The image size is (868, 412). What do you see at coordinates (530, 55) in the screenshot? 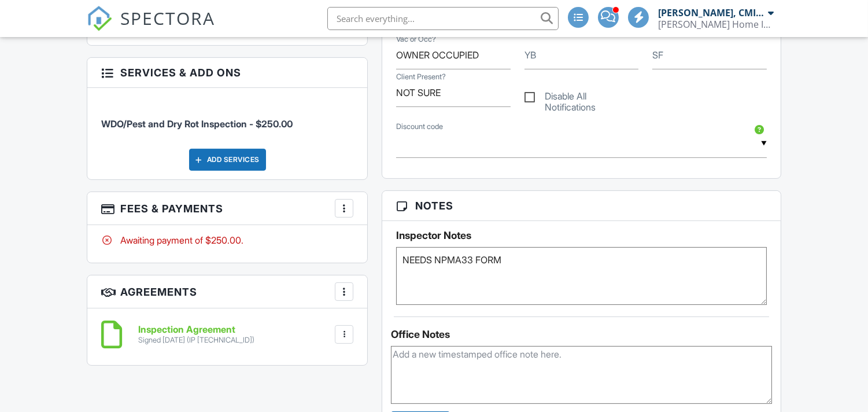
I see `label: YB` at bounding box center [530, 55].